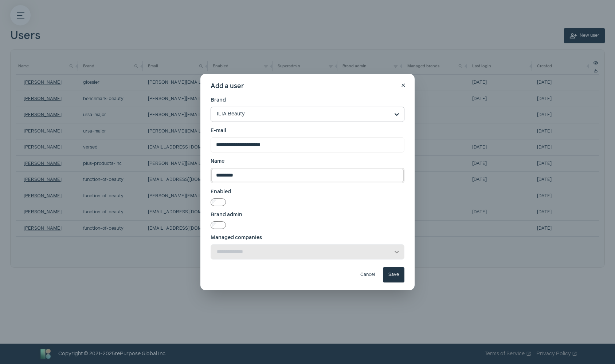  Describe the element at coordinates (308, 131) in the screenshot. I see `span: E-mail` at that location.